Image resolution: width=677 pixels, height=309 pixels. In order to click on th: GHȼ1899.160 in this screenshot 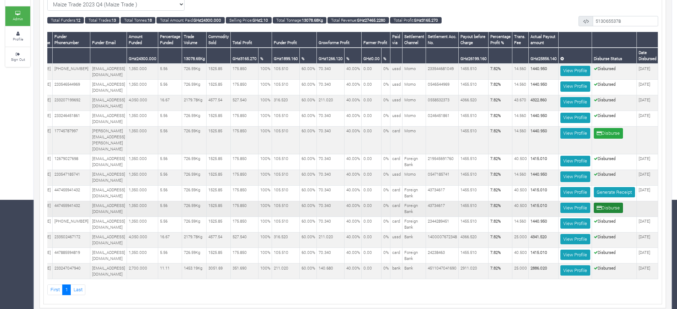, I will do `click(286, 55)`.